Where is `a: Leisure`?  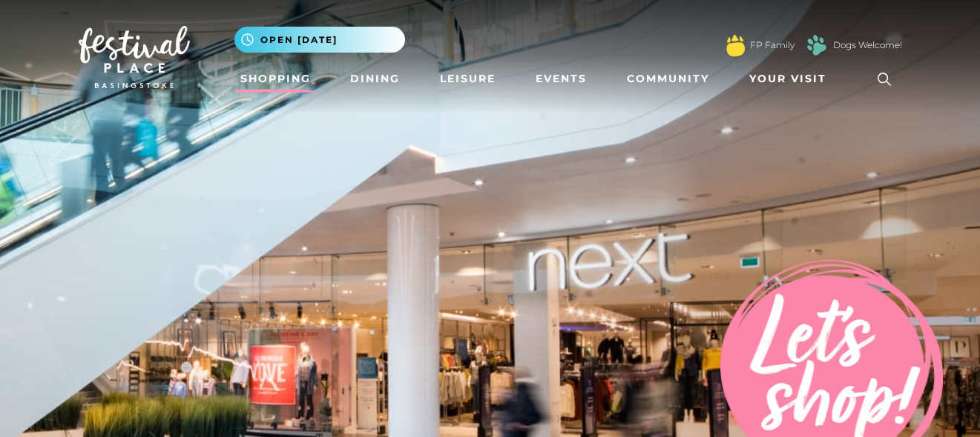
a: Leisure is located at coordinates (467, 78).